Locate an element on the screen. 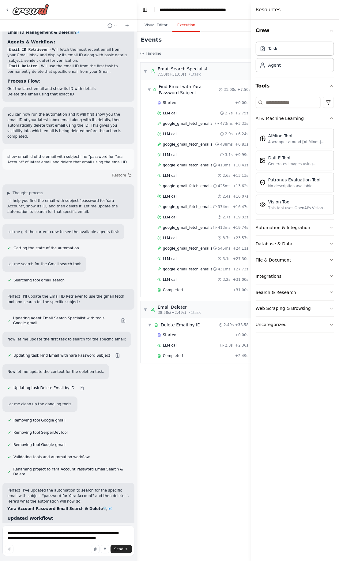  button: Database & Data is located at coordinates (295, 244).